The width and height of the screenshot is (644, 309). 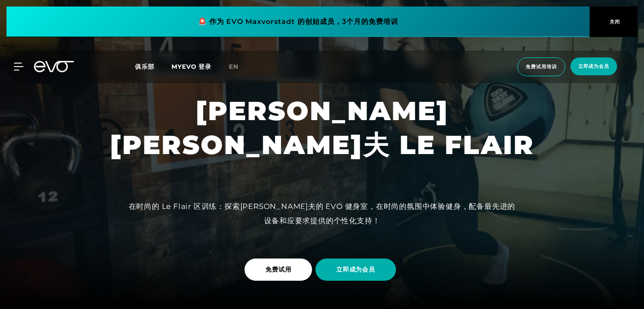 I want to click on a: MYEVO 登录, so click(x=191, y=66).